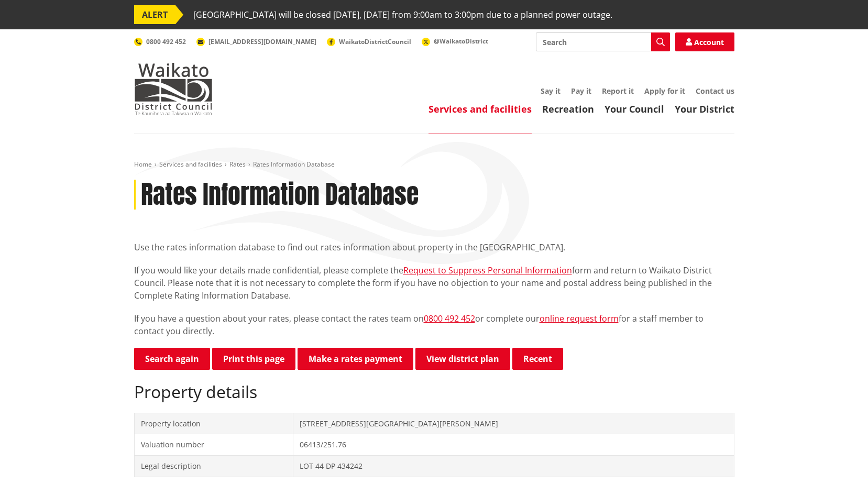  I want to click on a: Pay it, so click(581, 91).